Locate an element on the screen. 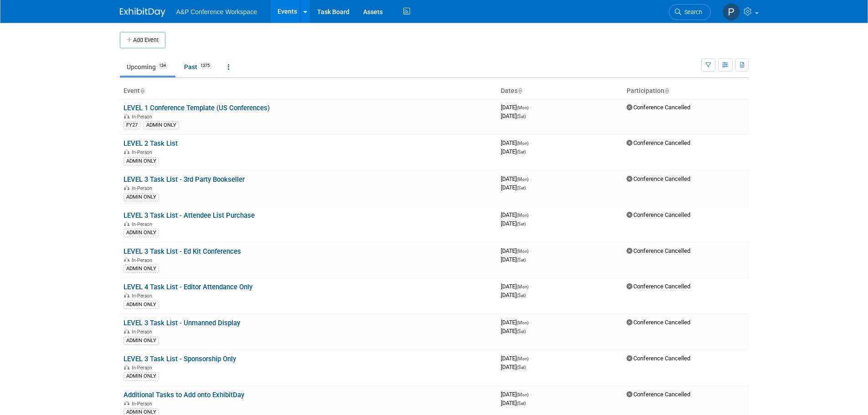 Image resolution: width=868 pixels, height=415 pixels. a: Sort by Start Date is located at coordinates (520, 91).